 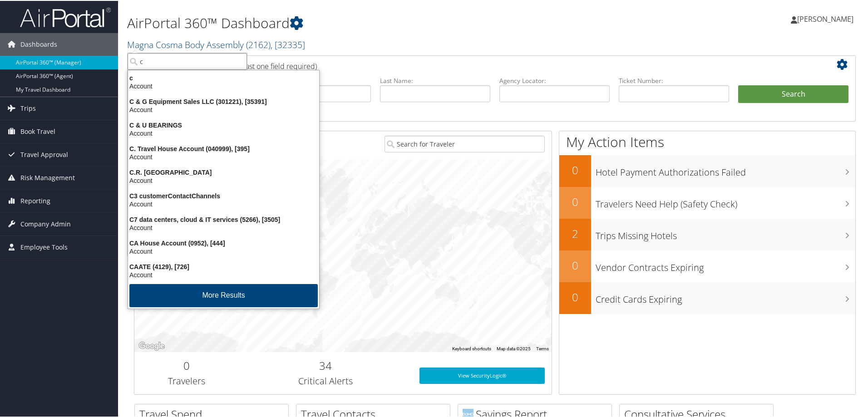 What do you see at coordinates (707, 266) in the screenshot?
I see `a: 0Vendor Contracts Expiring` at bounding box center [707, 266].